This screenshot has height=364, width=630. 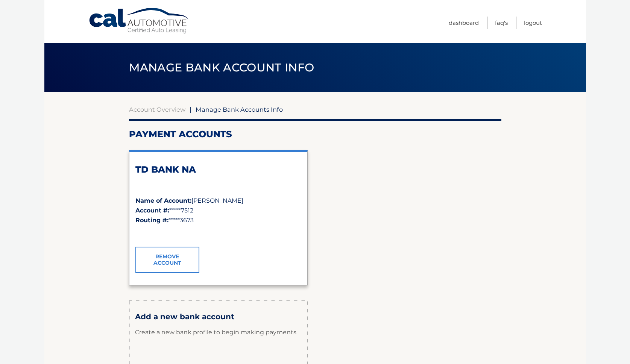 I want to click on a: FAQ's, so click(x=501, y=23).